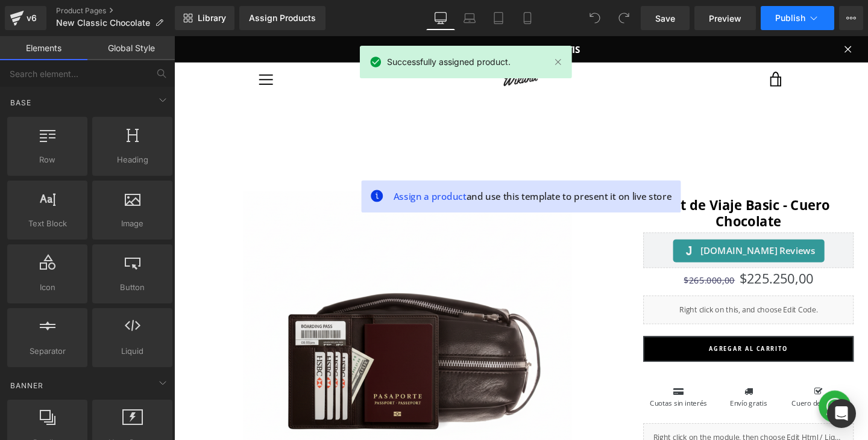  What do you see at coordinates (665, 18) in the screenshot?
I see `span: Save` at bounding box center [665, 18].